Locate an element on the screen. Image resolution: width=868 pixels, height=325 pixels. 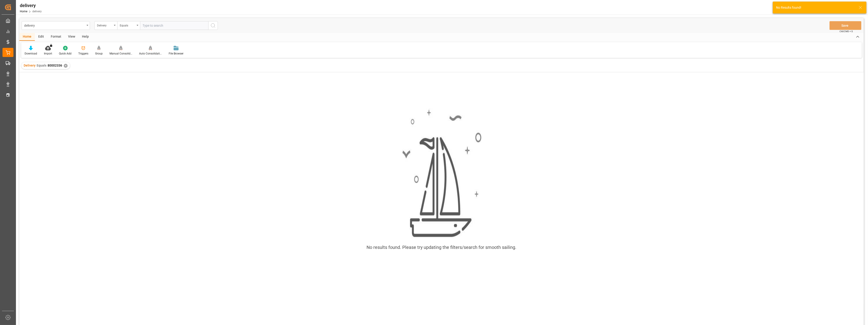
div: Group is located at coordinates (99, 54).